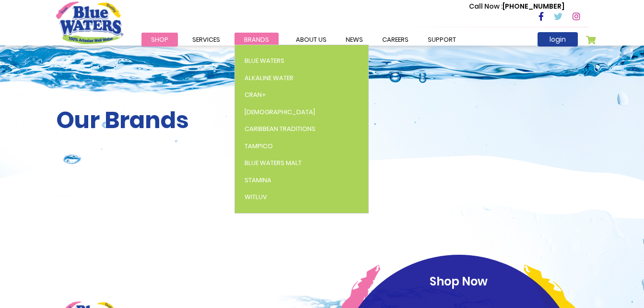  I want to click on p: Shop Now, so click(459, 282).